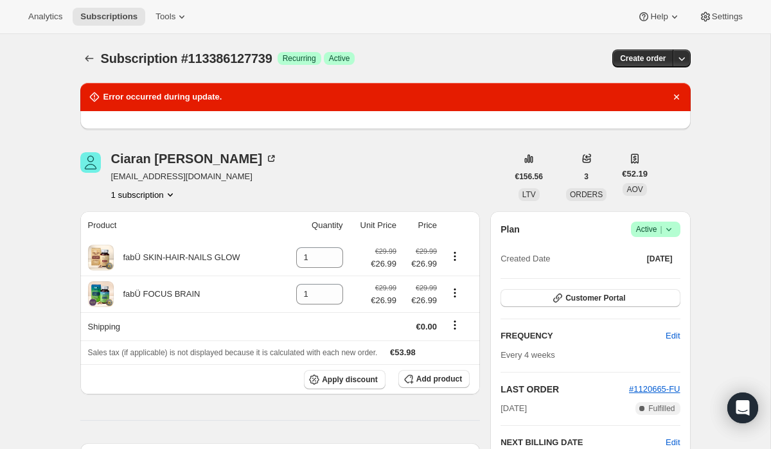  Describe the element at coordinates (635, 174) in the screenshot. I see `span: €52.19` at that location.